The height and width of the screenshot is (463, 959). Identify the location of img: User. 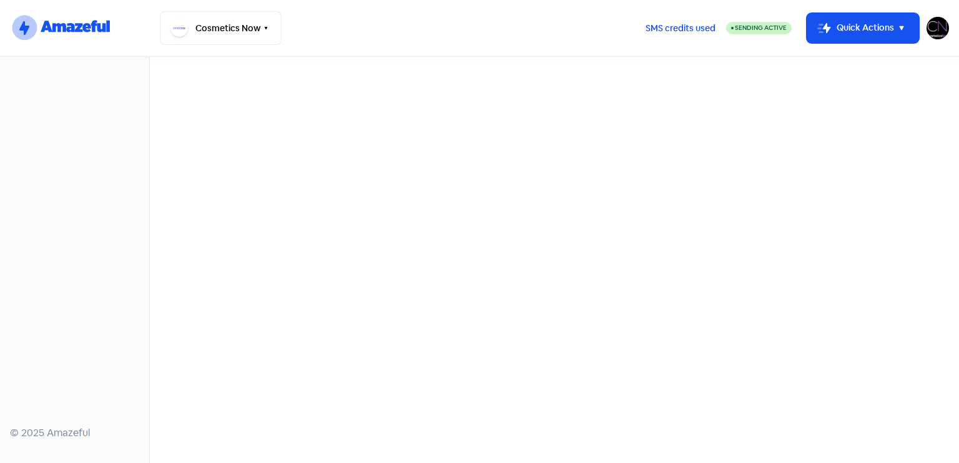
(938, 28).